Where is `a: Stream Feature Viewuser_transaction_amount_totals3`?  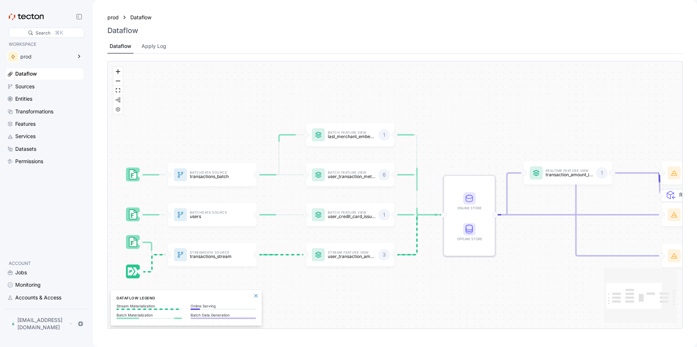
a: Stream Feature Viewuser_transaction_amount_totals3 is located at coordinates (350, 255).